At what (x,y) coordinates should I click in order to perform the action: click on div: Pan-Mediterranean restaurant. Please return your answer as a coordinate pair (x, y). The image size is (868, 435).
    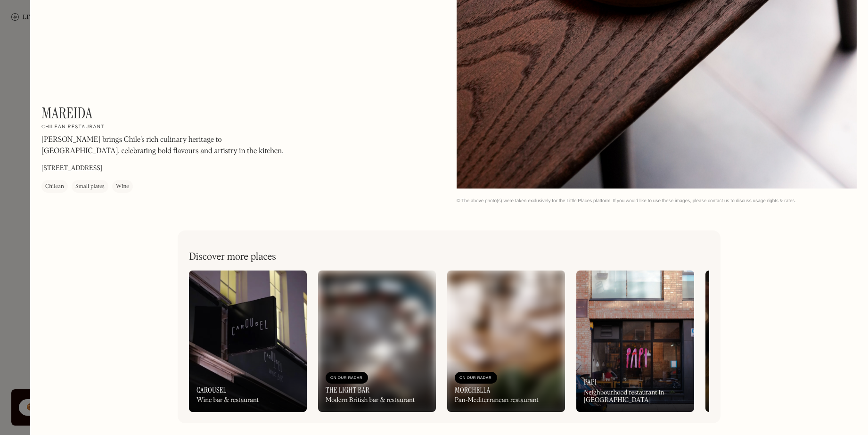
    Looking at the image, I should click on (497, 400).